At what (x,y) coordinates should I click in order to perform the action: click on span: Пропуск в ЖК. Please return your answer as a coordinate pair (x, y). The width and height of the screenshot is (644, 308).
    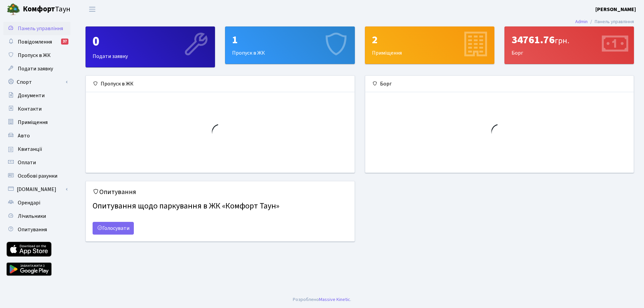
    Looking at the image, I should click on (34, 55).